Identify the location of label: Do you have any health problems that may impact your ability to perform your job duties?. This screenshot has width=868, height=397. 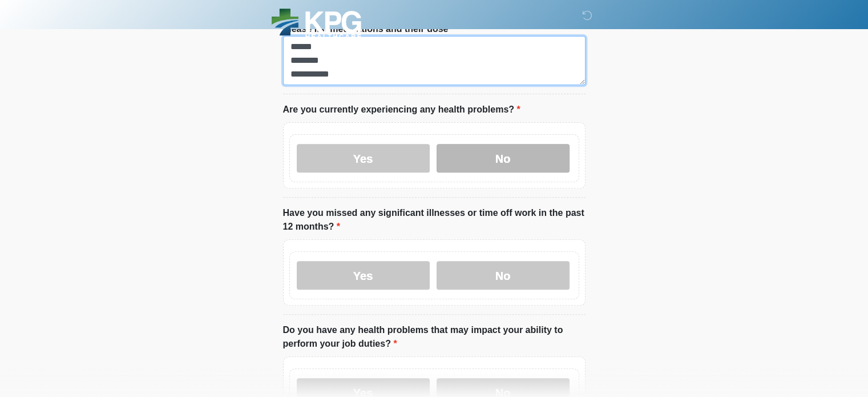
(434, 337).